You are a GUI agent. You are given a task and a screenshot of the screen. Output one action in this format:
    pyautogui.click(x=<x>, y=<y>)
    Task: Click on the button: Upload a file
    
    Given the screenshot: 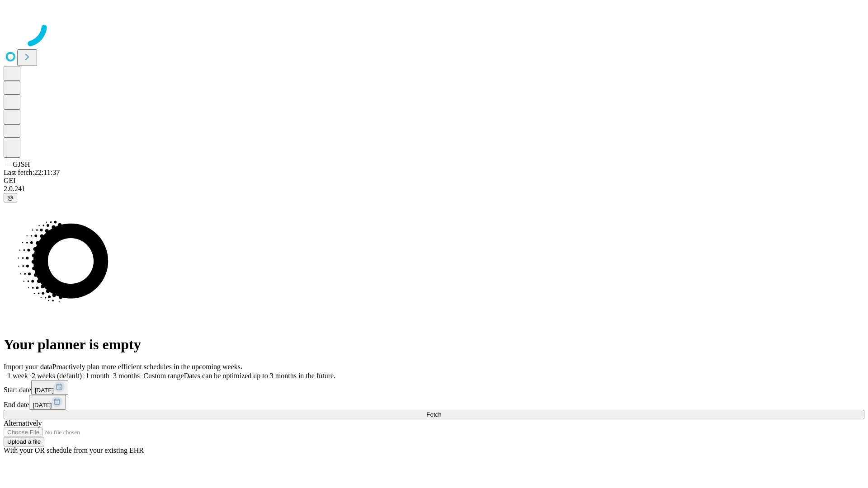 What is the action you would take?
    pyautogui.click(x=24, y=441)
    